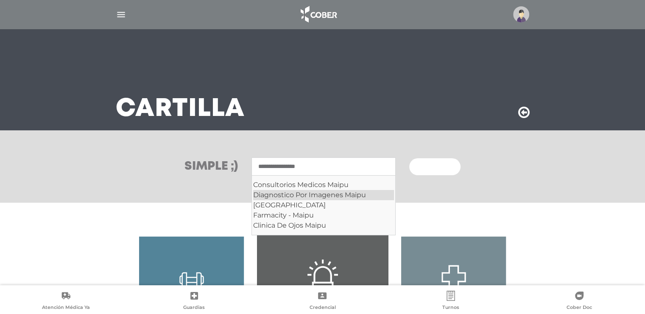 The height and width of the screenshot is (314, 645). Describe the element at coordinates (194, 309) in the screenshot. I see `span: Guardias` at that location.